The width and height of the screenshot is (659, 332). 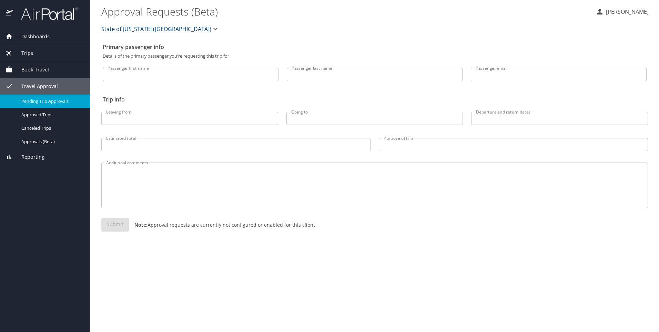 What do you see at coordinates (375, 47) in the screenshot?
I see `h2: Primary passenger info` at bounding box center [375, 47].